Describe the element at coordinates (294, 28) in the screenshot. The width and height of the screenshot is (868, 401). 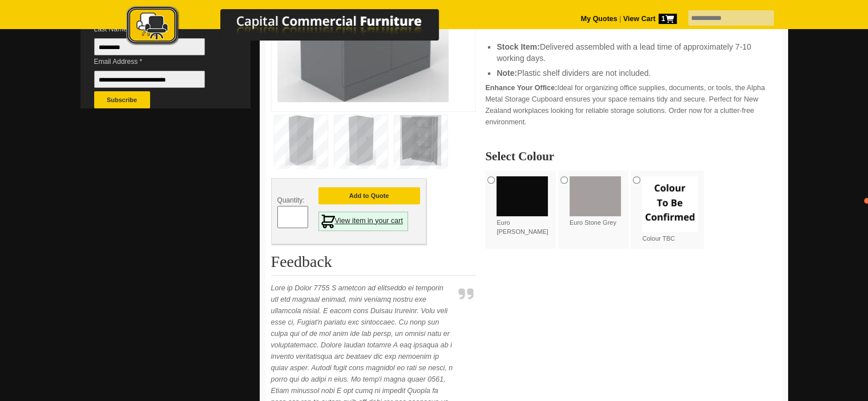
I see `a: Capital Commercial Furniture Logo` at that location.